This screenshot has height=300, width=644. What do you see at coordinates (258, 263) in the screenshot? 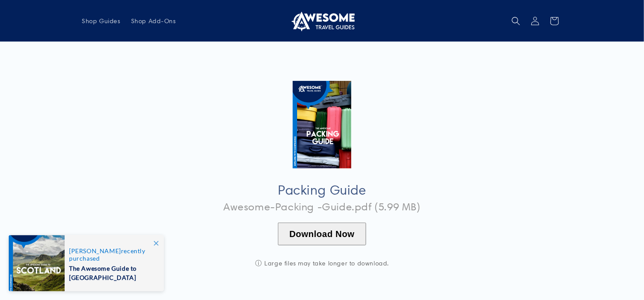
I see `span: ⓘ` at bounding box center [258, 263].